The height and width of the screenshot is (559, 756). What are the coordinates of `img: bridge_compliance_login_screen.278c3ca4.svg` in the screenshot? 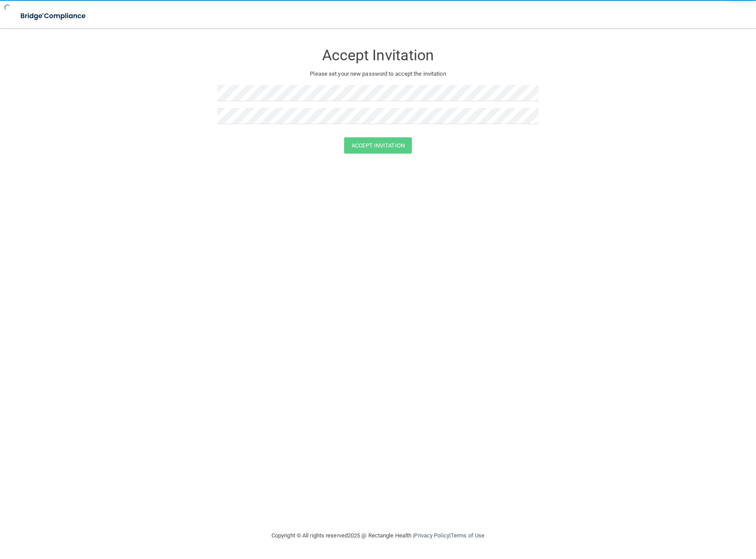 It's located at (54, 16).